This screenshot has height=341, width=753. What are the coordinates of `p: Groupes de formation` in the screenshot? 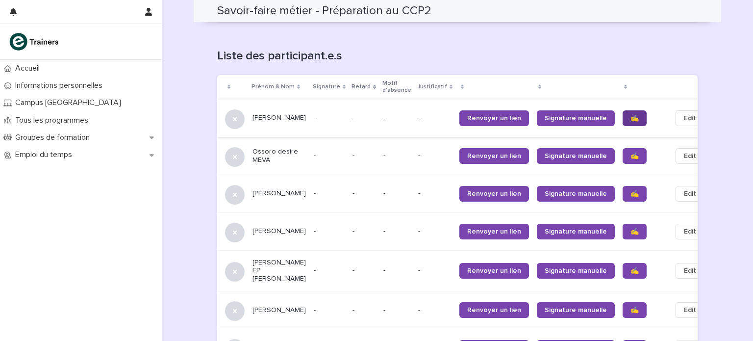 It's located at (54, 137).